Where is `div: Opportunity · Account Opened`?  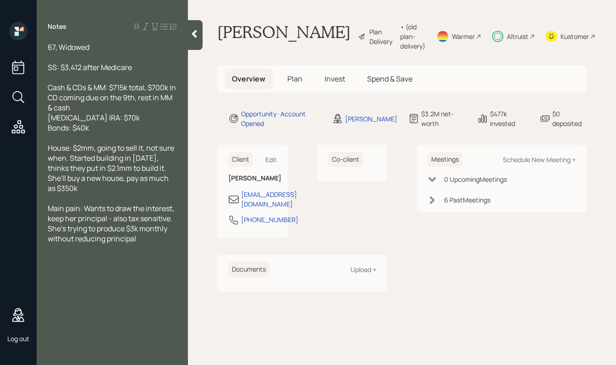 div: Opportunity · Account Opened is located at coordinates (281, 119).